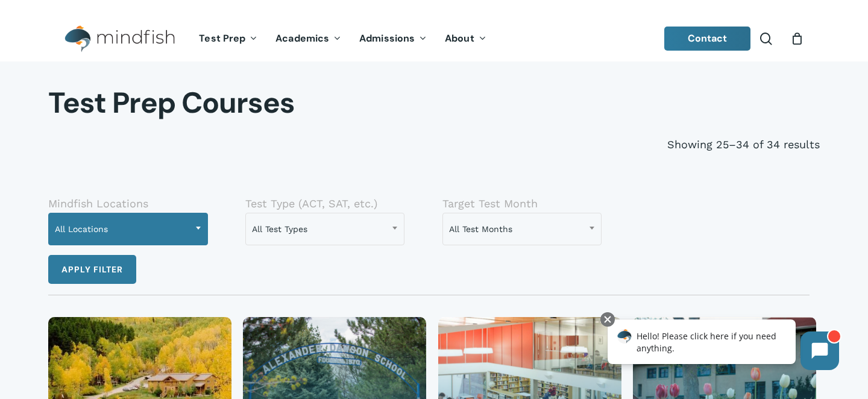 This screenshot has height=399, width=868. Describe the element at coordinates (222, 38) in the screenshot. I see `span: Test Prep` at that location.